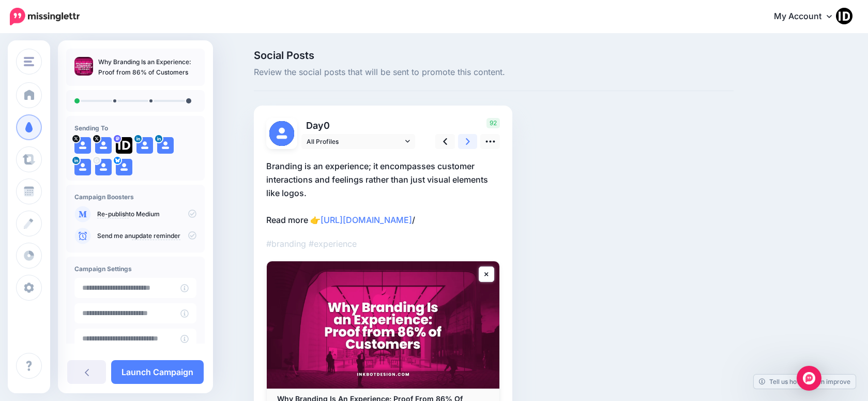 This screenshot has height=401, width=868. Describe the element at coordinates (383, 243) in the screenshot. I see `p: #branding #experience` at that location.